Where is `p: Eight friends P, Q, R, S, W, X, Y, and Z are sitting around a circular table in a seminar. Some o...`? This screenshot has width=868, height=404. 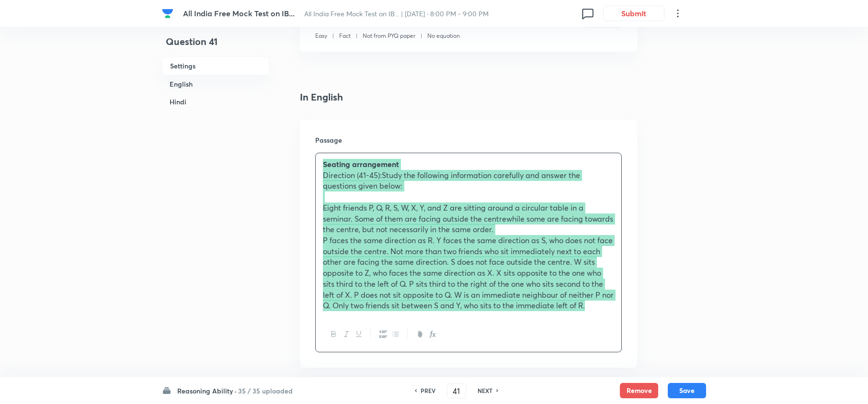
p: Eight friends P, Q, R, S, W, X, Y, and Z are sitting around a circular table in a seminar. Some o... is located at coordinates (468, 219).